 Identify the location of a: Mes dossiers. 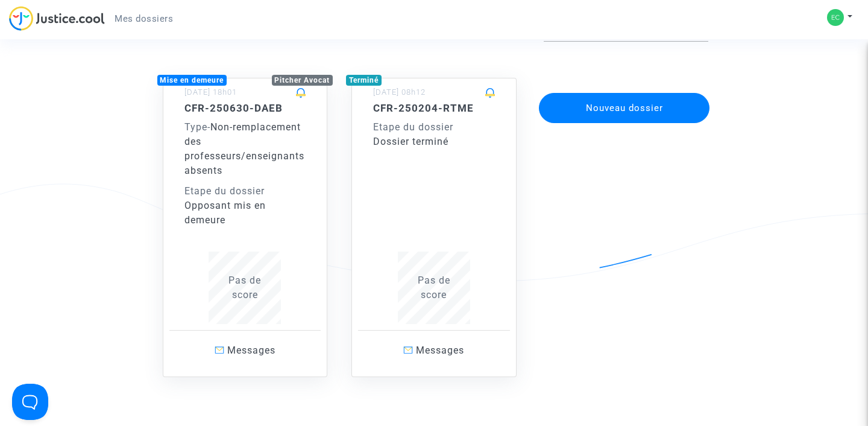
(143, 19).